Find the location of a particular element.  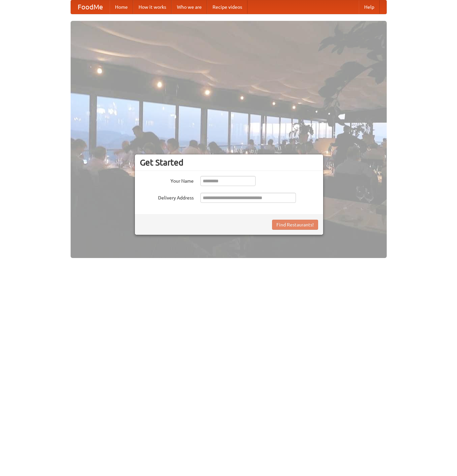

a: Help is located at coordinates (370, 7).